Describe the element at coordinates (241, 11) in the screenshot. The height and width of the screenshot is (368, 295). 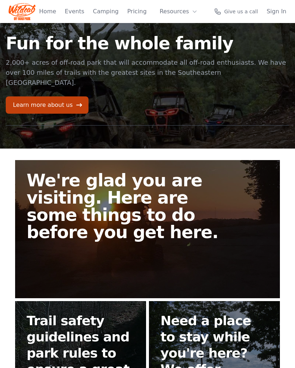
I see `span: Give us a call` at that location.